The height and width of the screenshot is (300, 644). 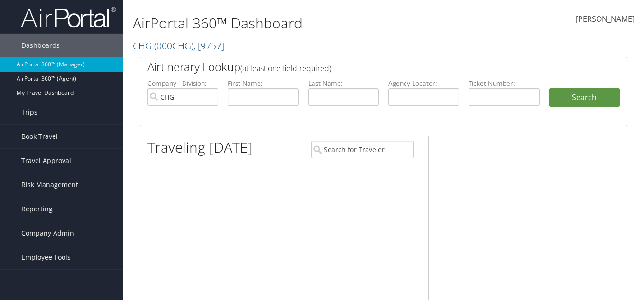 What do you see at coordinates (363, 67) in the screenshot?
I see `h2: Airtinerary Lookup` at bounding box center [363, 67].